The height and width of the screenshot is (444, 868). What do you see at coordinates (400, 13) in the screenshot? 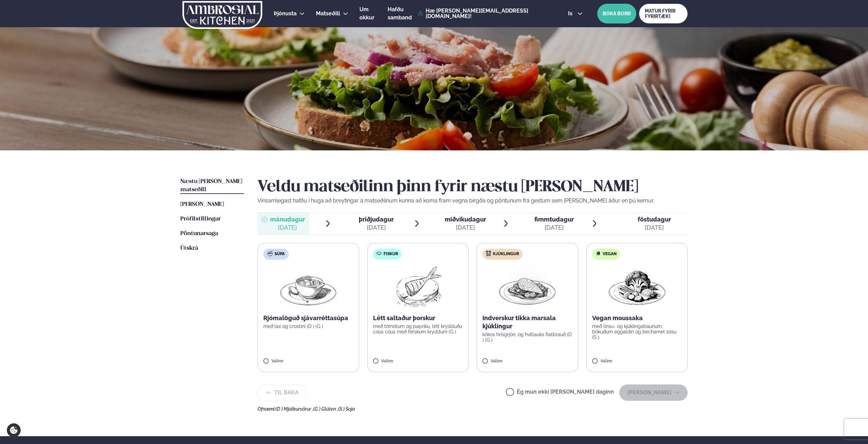
I see `span: Hafðu samband` at bounding box center [400, 13].